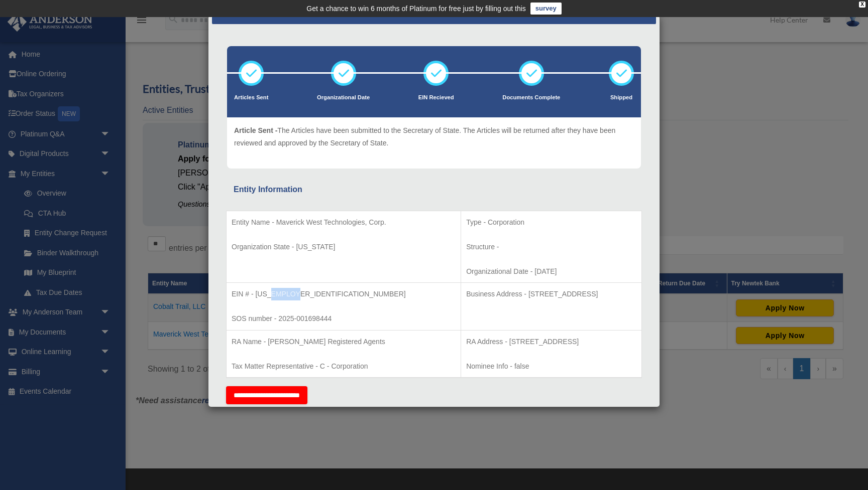 The width and height of the screenshot is (868, 490). What do you see at coordinates (546, 8) in the screenshot?
I see `a: survey` at bounding box center [546, 8].